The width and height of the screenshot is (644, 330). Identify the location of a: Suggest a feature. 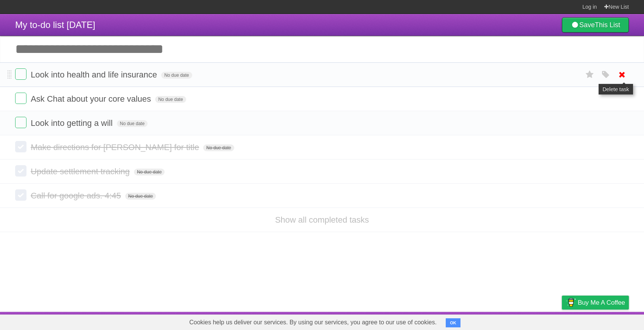
(605, 322).